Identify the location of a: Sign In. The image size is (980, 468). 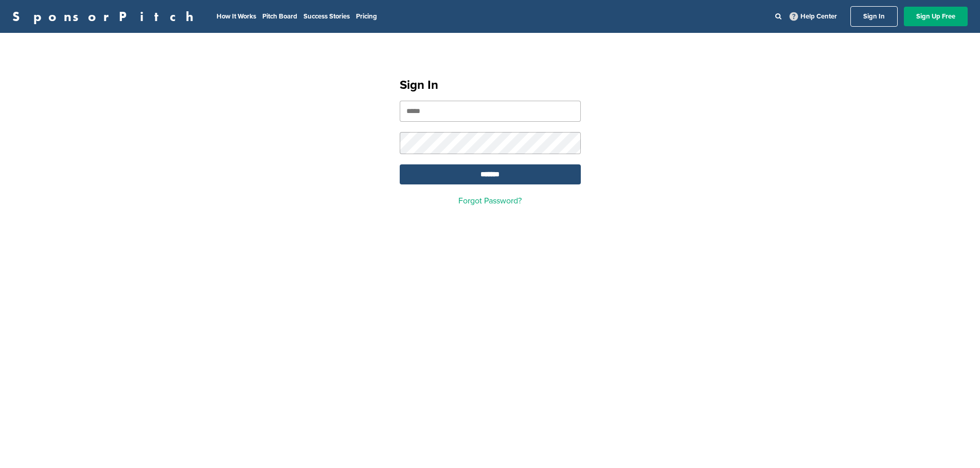
(874, 16).